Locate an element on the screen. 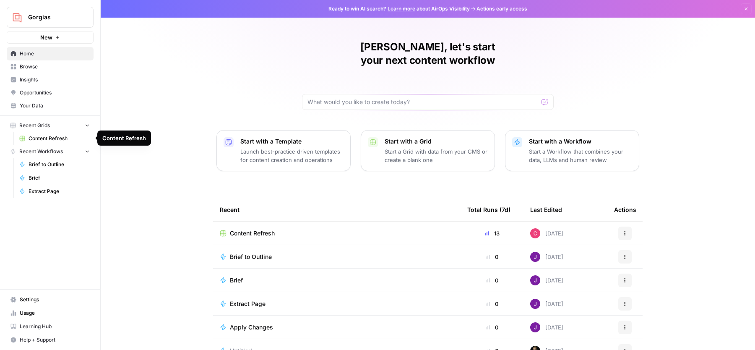 This screenshot has width=755, height=350. span: Ready to win AI search? about AirOps Visibility is located at coordinates (399, 9).